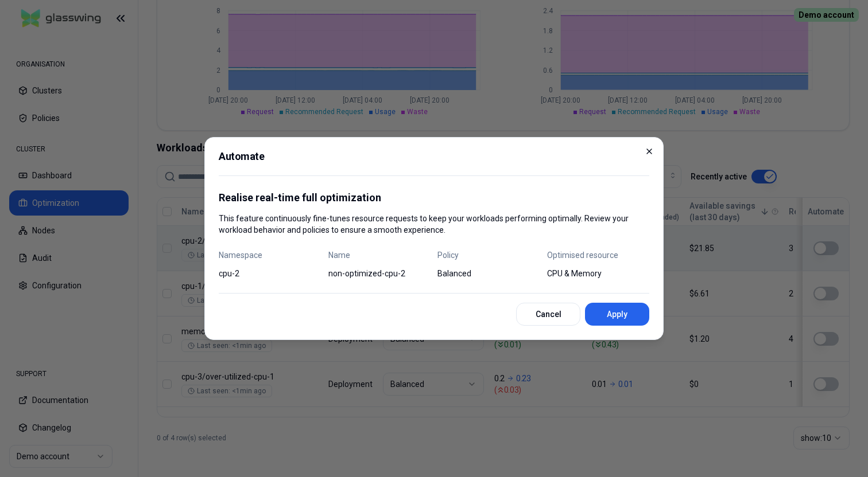 The image size is (868, 477). Describe the element at coordinates (434, 198) in the screenshot. I see `p: Realise real-time full optimization` at that location.